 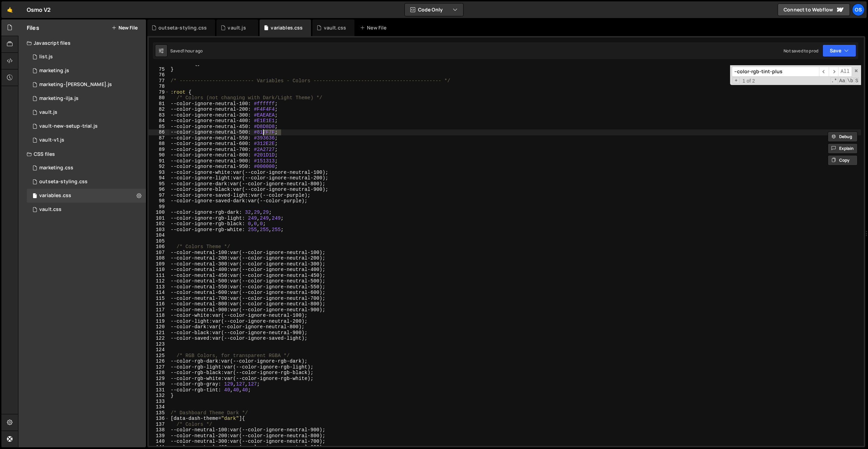 What do you see at coordinates (38, 10) in the screenshot?
I see `div: Osmo V2` at bounding box center [38, 10].